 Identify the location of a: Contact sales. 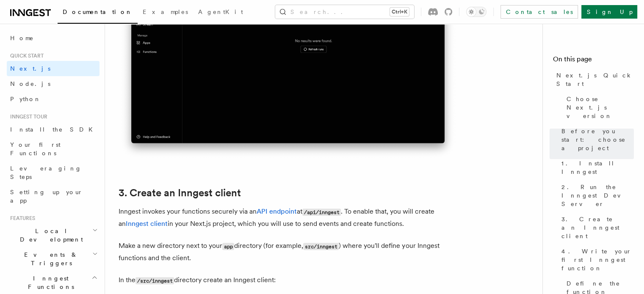
(539, 12).